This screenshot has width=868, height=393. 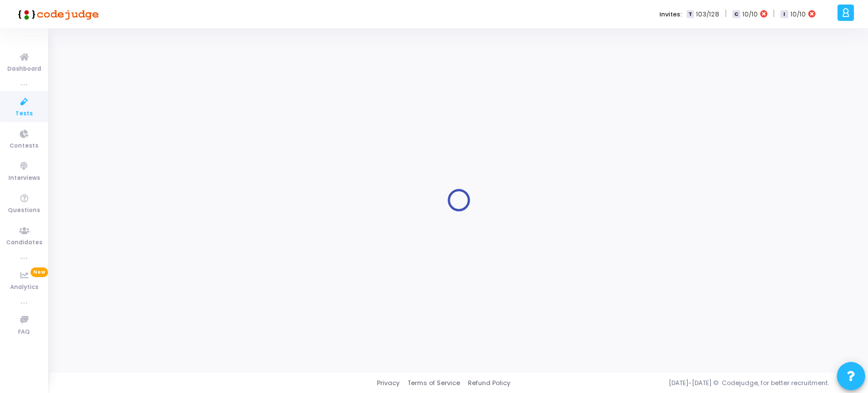 What do you see at coordinates (433, 383) in the screenshot?
I see `a: Terms of Service` at bounding box center [433, 383].